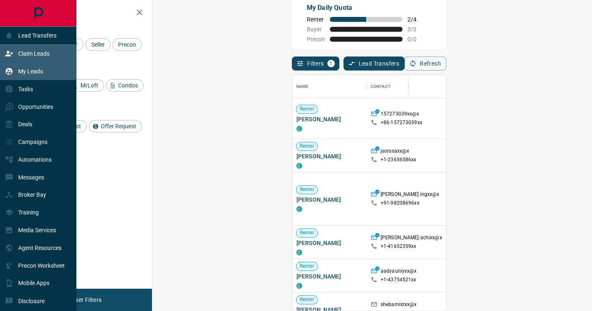 The image size is (592, 311). Describe the element at coordinates (118, 126) in the screenshot. I see `span: Offer Request` at that location.